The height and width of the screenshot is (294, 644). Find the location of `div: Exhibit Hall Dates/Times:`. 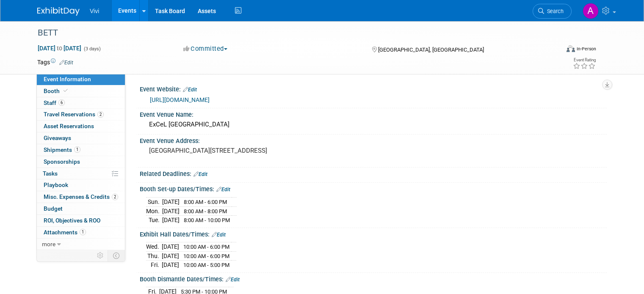

div: Exhibit Hall Dates/Times: is located at coordinates (373, 233).